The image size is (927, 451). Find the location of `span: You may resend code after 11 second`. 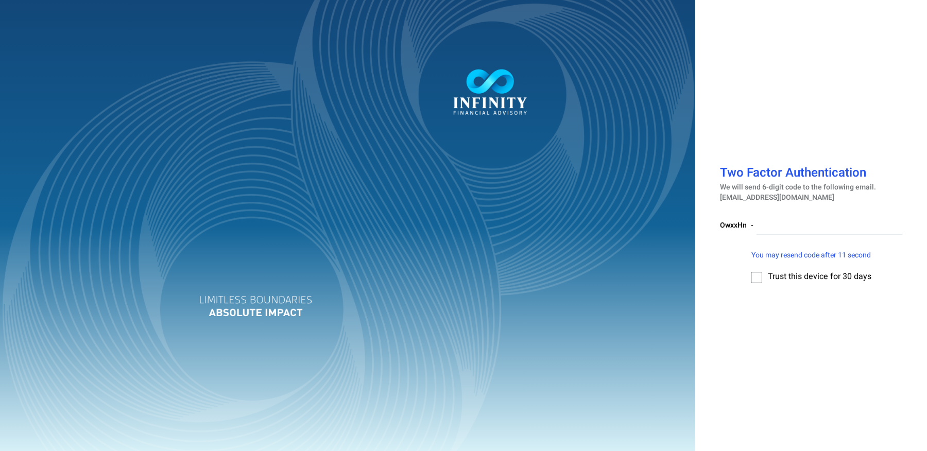

span: You may resend code after 11 second is located at coordinates (811, 255).